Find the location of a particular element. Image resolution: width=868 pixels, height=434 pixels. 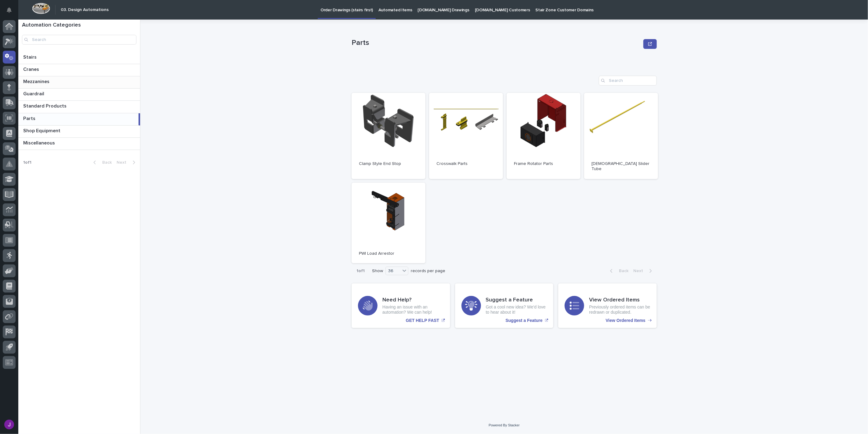

a: MiscellaneousMiscellaneous is located at coordinates (79, 144).